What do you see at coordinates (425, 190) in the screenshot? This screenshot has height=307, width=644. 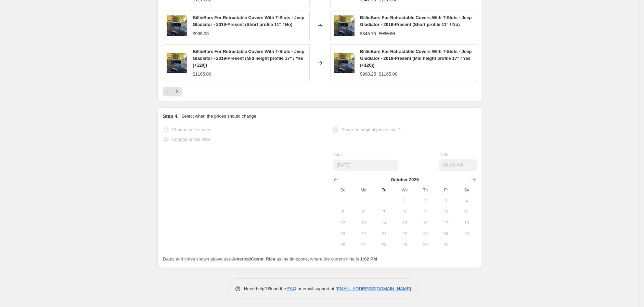 I see `span: Th` at bounding box center [425, 190].